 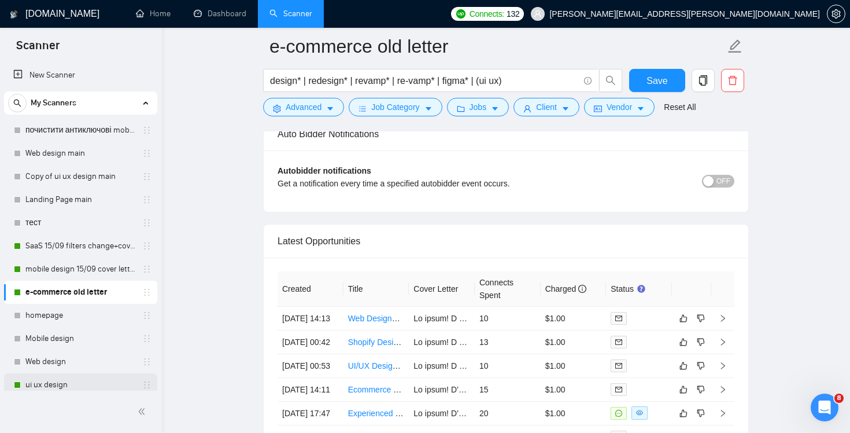 What do you see at coordinates (304, 107) in the screenshot?
I see `span: Advanced` at bounding box center [304, 107].